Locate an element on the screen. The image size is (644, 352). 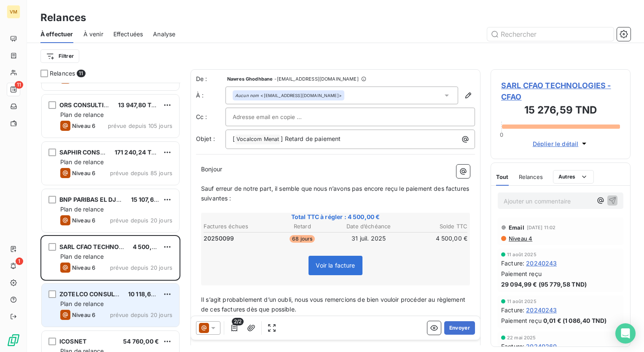
span: Total TTC à régler : 4 500,00 € is located at coordinates (335, 217).